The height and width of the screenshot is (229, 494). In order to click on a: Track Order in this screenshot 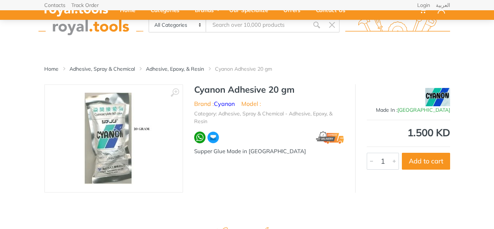, I will do `click(85, 5)`.